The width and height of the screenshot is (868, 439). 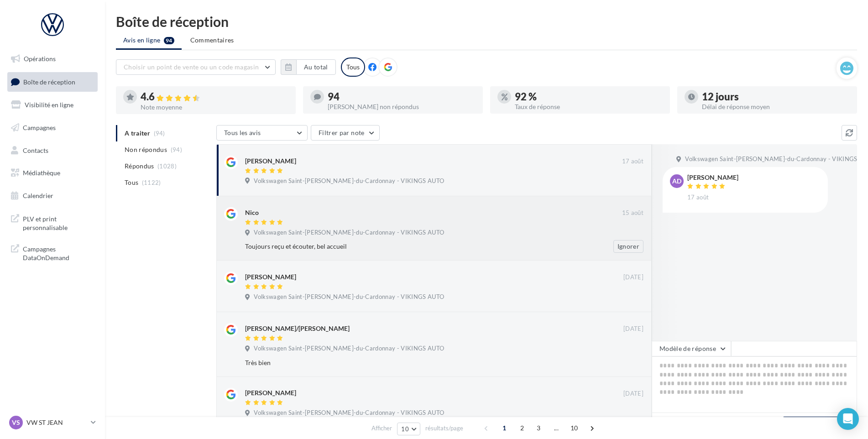 What do you see at coordinates (35, 150) in the screenshot?
I see `span: Contacts` at bounding box center [35, 150].